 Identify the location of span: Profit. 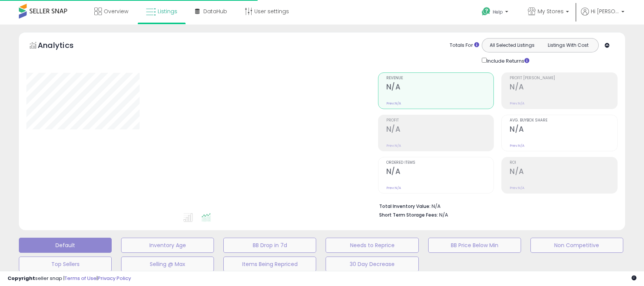
(440, 121).